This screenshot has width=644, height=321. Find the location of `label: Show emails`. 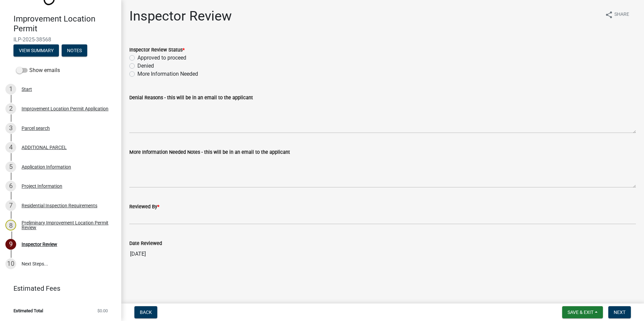

label: Show emails is located at coordinates (38, 70).